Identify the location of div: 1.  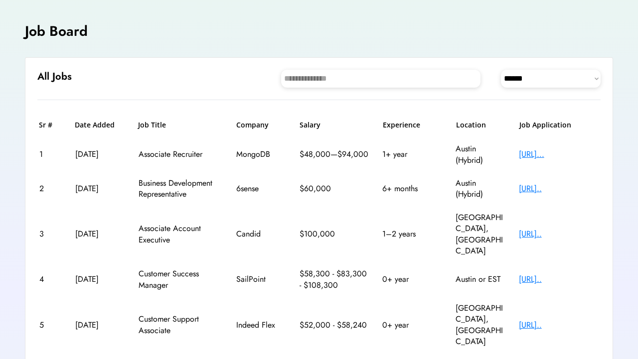
(50, 154).